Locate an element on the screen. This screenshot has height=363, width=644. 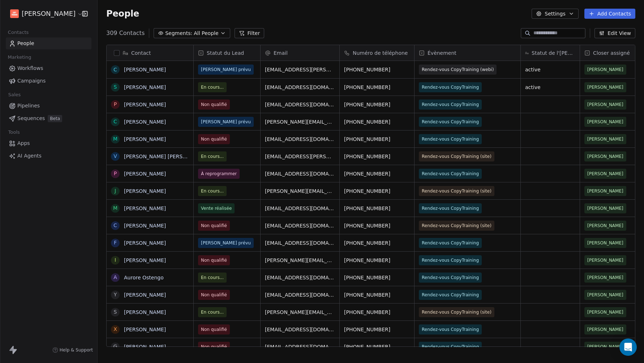
a: Apps is located at coordinates (48, 143).